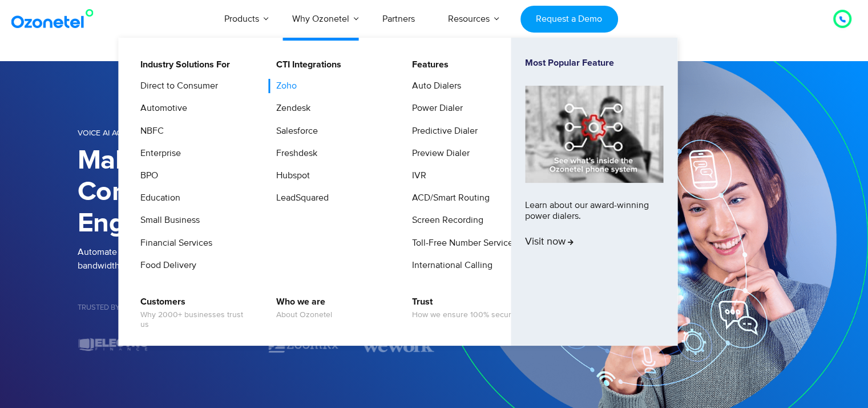 Image resolution: width=868 pixels, height=408 pixels. What do you see at coordinates (442, 131) in the screenshot?
I see `a: Predictive Dialer` at bounding box center [442, 131].